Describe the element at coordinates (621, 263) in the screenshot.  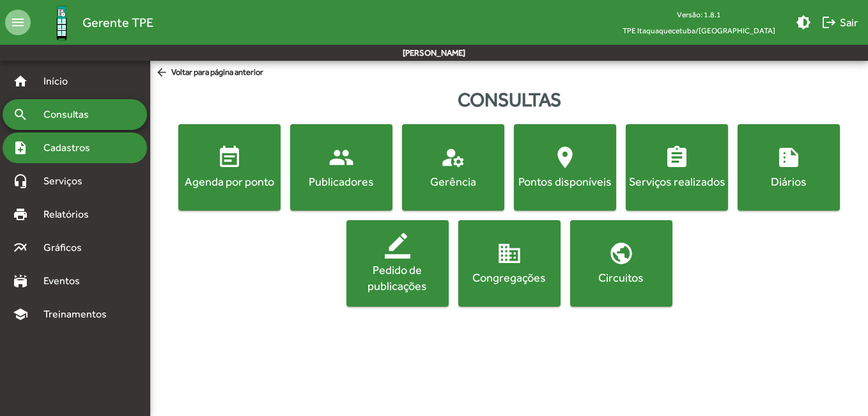
I see `button: Circuitos` at that location.